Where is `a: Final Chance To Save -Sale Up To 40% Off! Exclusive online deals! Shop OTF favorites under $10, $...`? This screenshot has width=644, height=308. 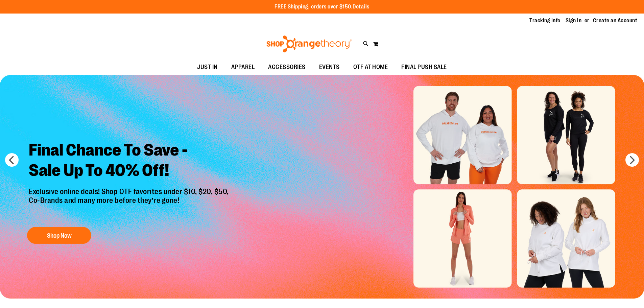
a: Final Chance To Save -Sale Up To 40% Off! Exclusive online deals! Shop OTF favorites under $10, $... is located at coordinates (130, 190).